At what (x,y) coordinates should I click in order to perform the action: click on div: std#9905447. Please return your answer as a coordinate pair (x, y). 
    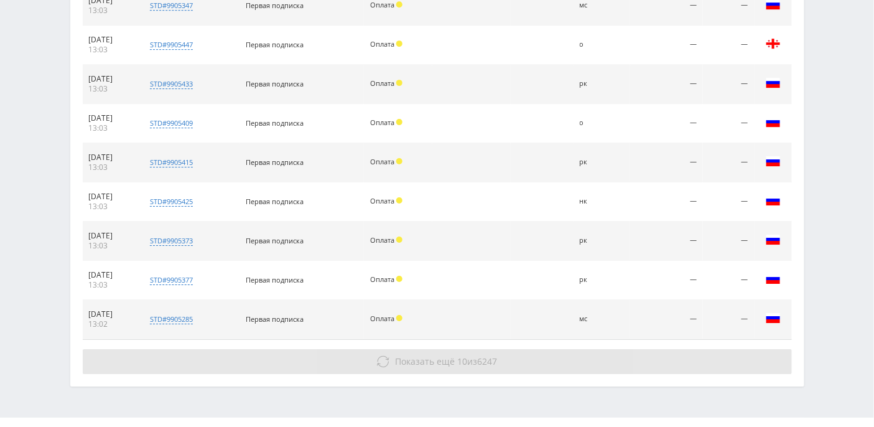
    Looking at the image, I should click on (171, 45).